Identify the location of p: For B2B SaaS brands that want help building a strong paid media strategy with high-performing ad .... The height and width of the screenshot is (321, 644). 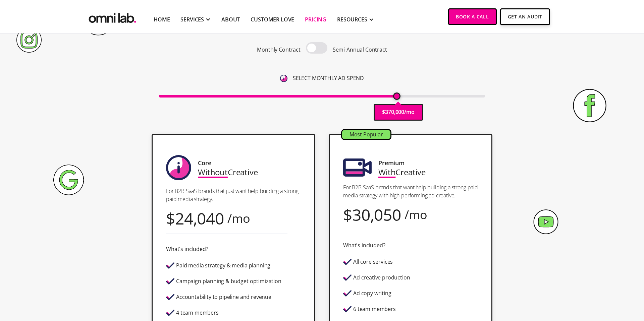
(410, 191).